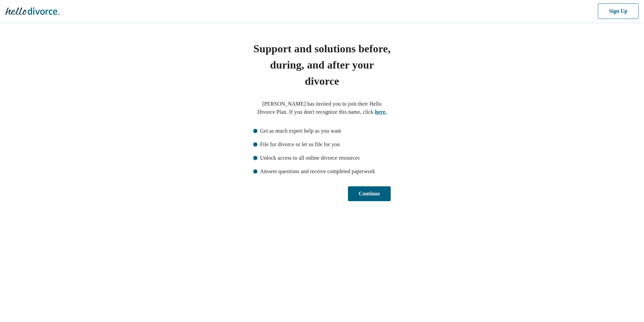 Image resolution: width=644 pixels, height=322 pixels. What do you see at coordinates (32, 11) in the screenshot?
I see `img: Hello Divorce Logo` at bounding box center [32, 11].